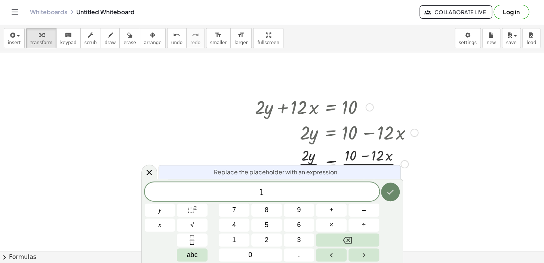  I want to click on sup: 2, so click(196, 208).